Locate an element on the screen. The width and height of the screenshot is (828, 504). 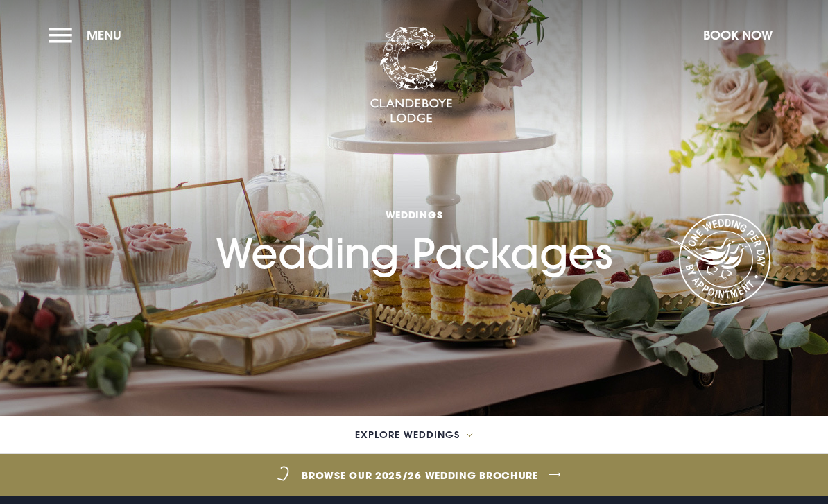
button: Book Now is located at coordinates (738, 35).